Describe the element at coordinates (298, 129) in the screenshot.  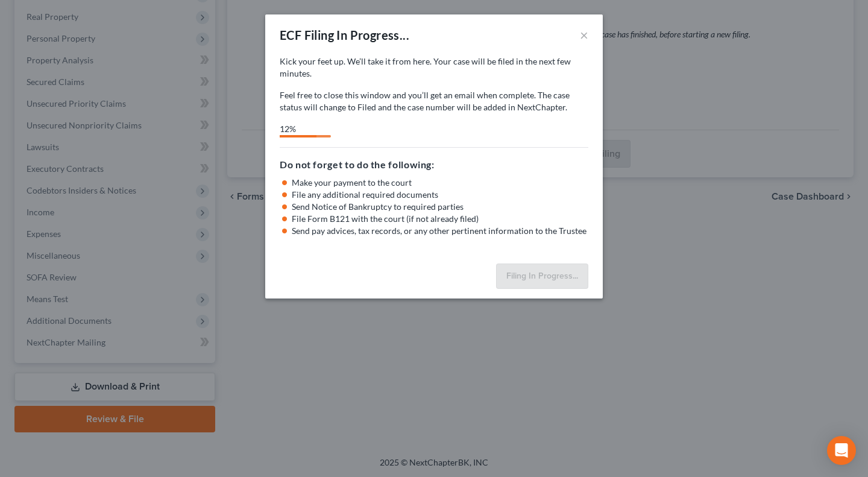
I see `div: 12%` at that location.